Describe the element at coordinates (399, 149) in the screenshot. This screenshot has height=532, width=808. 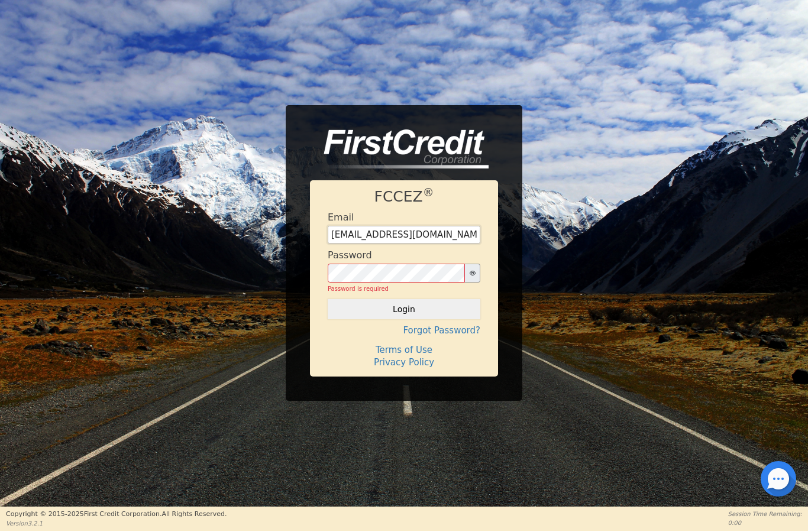
I see `img: logo-CMu_cnol.png` at that location.